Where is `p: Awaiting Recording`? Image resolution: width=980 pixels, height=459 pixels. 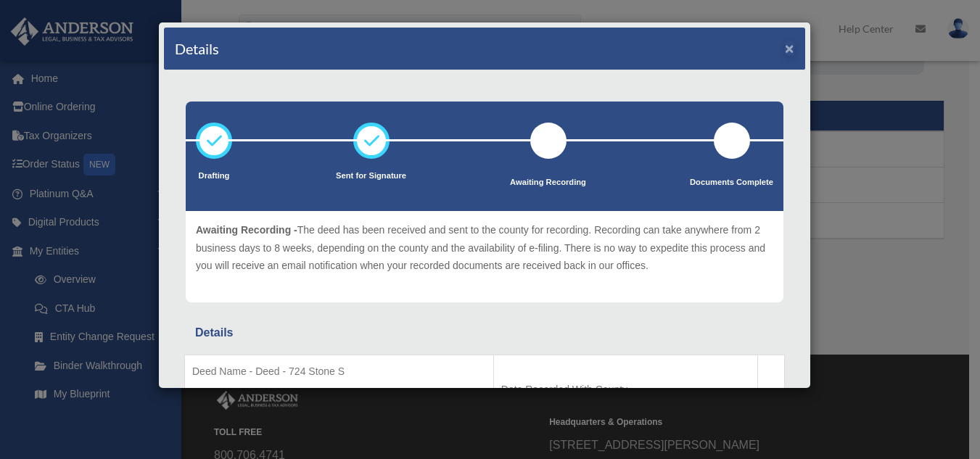
p: Awaiting Recording is located at coordinates (547, 183).